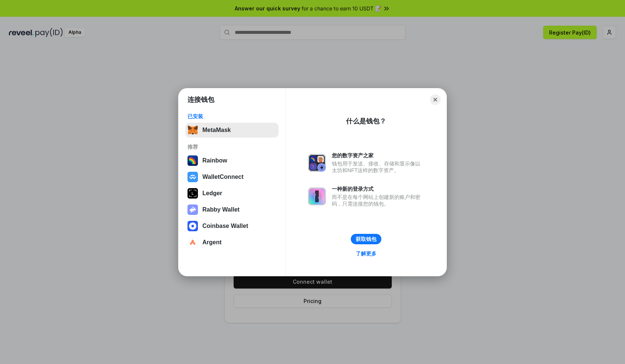 Image resolution: width=625 pixels, height=364 pixels. Describe the element at coordinates (378, 167) in the screenshot. I see `div: 钱包用于发送、接收、存储和显示像以太坊和NFT这样的数字资产。` at that location.